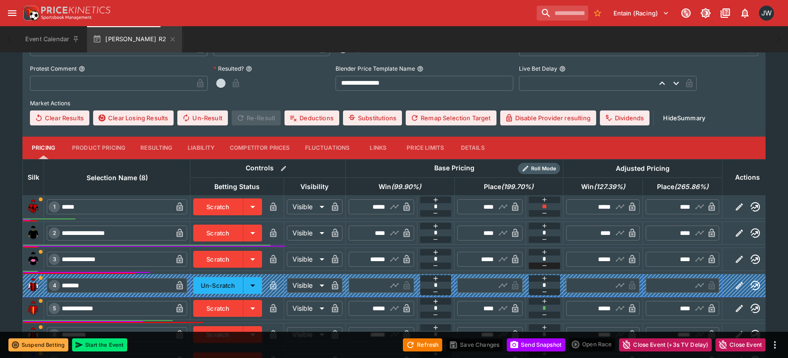 The width and height of the screenshot is (788, 358). Describe the element at coordinates (33, 259) in the screenshot. I see `img: runner 3` at that location.